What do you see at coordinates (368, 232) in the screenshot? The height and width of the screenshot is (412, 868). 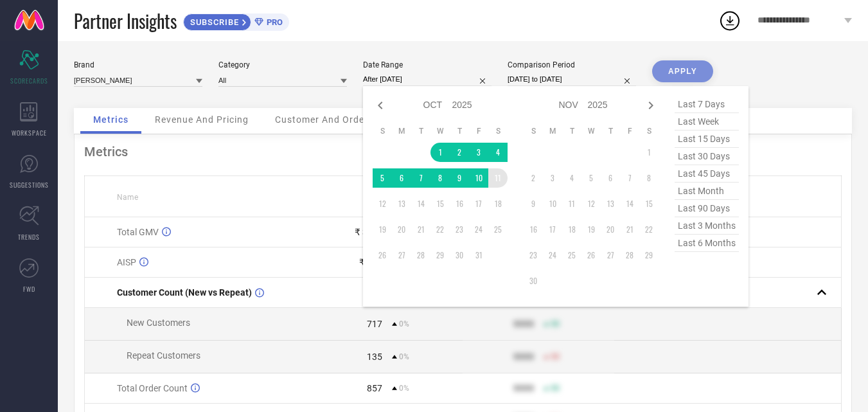 I see `div: ₹ 3.6 L` at bounding box center [368, 232].